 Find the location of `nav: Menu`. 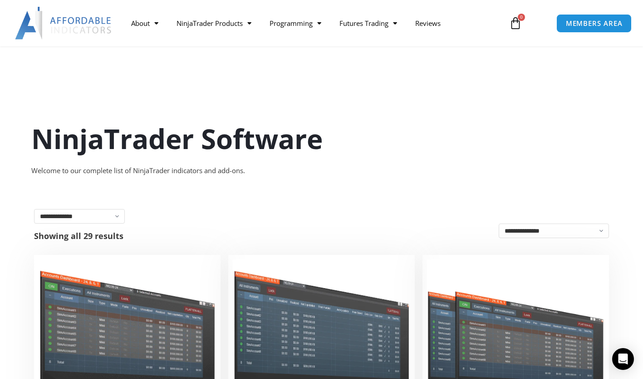

nav: Menu is located at coordinates (312, 23).